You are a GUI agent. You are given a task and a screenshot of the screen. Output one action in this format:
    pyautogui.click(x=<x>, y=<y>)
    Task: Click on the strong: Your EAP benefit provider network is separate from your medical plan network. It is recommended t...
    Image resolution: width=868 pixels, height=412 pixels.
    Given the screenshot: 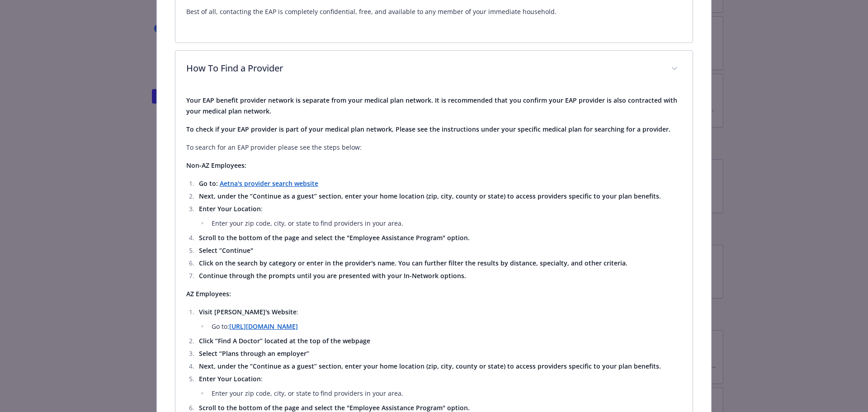 What is the action you would take?
    pyautogui.click(x=432, y=106)
    